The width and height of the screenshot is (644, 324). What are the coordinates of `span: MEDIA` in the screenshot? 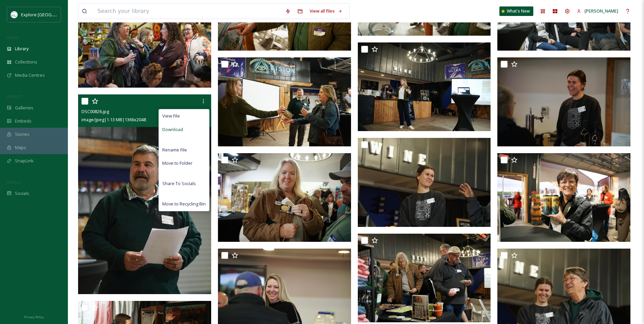 It's located at (13, 38).